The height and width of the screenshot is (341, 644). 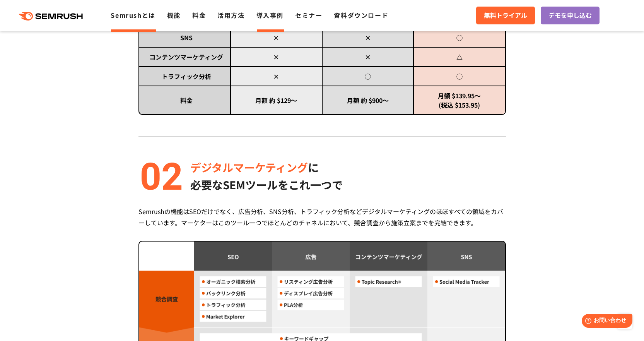 What do you see at coordinates (309, 15) in the screenshot?
I see `a: セミナー` at bounding box center [309, 15].